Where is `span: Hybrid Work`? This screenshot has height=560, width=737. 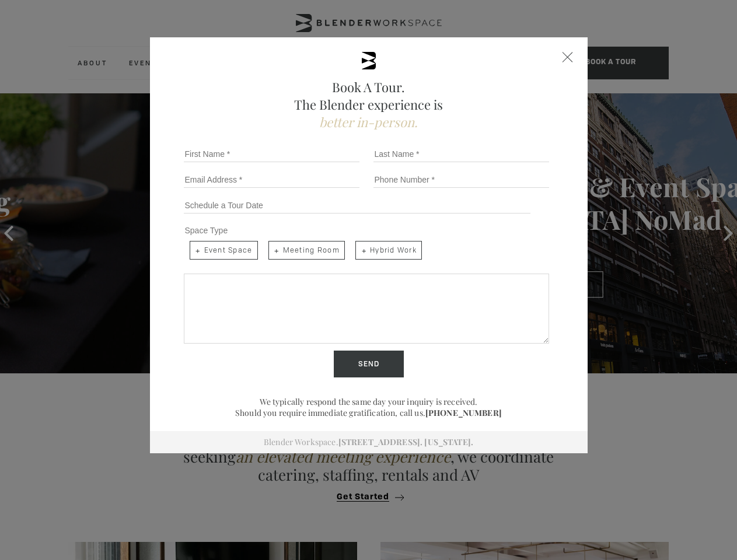 span: Hybrid Work is located at coordinates (389, 250).